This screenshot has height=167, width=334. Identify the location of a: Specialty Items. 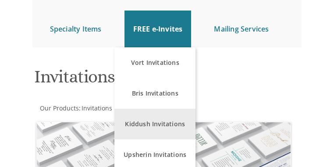
(76, 29).